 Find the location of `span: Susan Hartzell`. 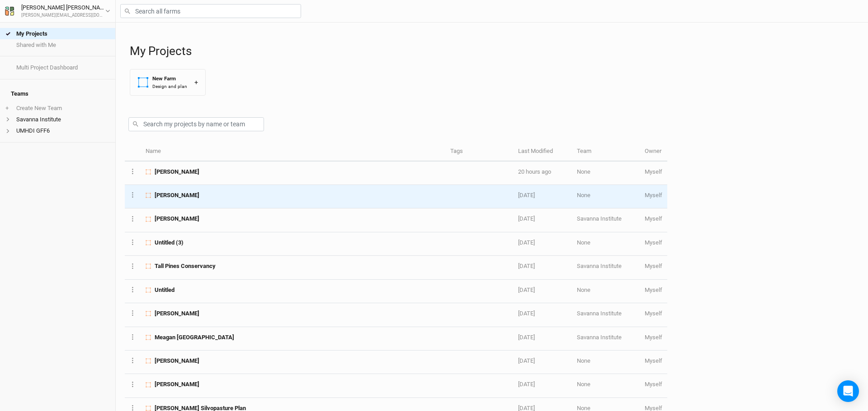

span: Susan Hartzell is located at coordinates (177, 195).